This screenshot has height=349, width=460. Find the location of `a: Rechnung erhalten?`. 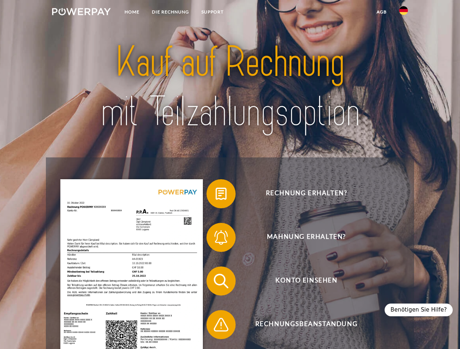

a: Rechnung erhalten? is located at coordinates (301, 194).